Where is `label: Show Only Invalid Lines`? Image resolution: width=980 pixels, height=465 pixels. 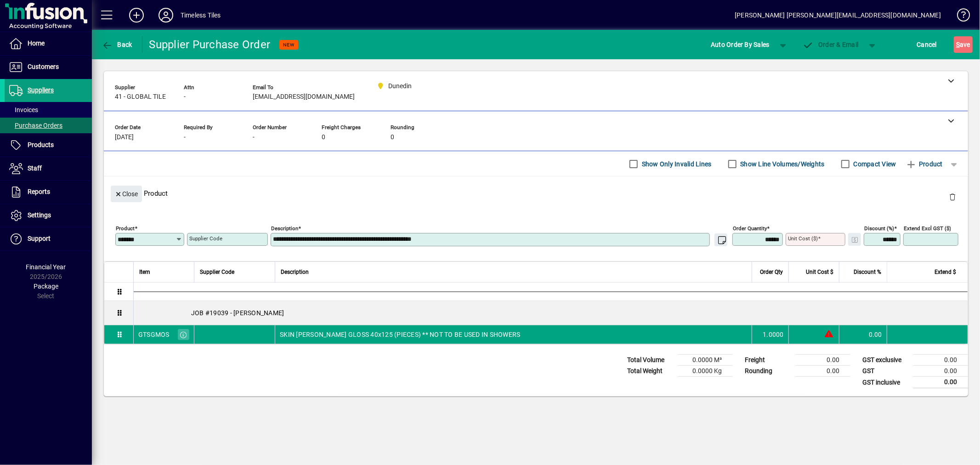 label: Show Only Invalid Lines is located at coordinates (676, 164).